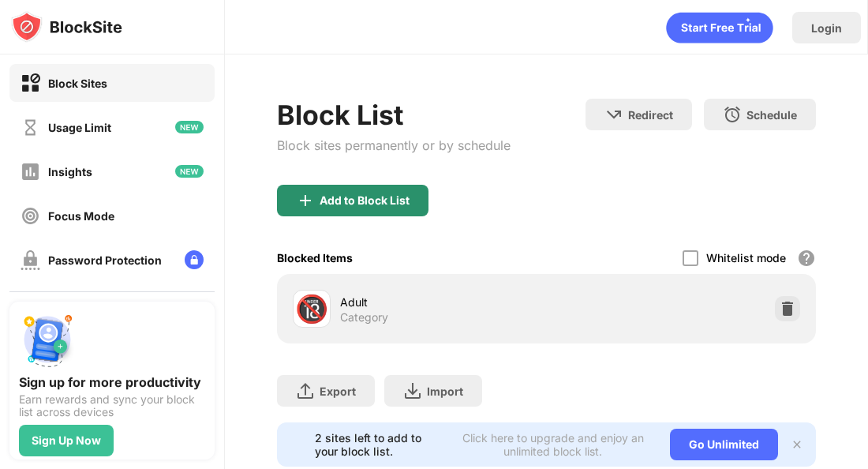 This screenshot has height=469, width=868. What do you see at coordinates (315, 257) in the screenshot?
I see `div: Blocked Items` at bounding box center [315, 257].